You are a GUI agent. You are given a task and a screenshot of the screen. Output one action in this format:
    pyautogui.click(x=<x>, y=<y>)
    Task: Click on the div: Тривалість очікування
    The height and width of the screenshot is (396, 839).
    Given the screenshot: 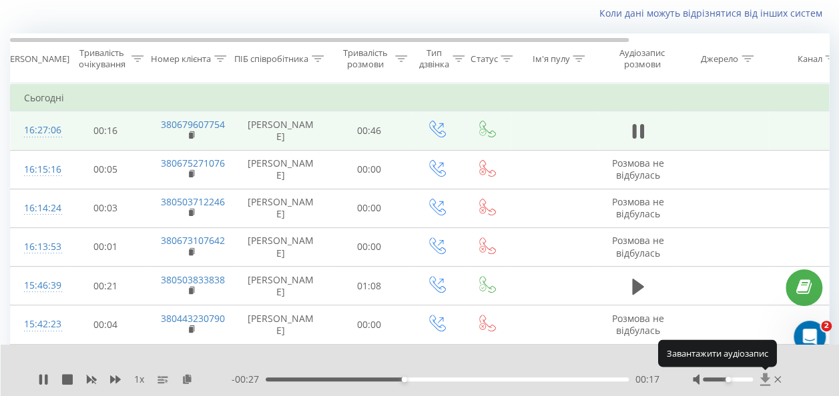 What is the action you would take?
    pyautogui.click(x=101, y=59)
    